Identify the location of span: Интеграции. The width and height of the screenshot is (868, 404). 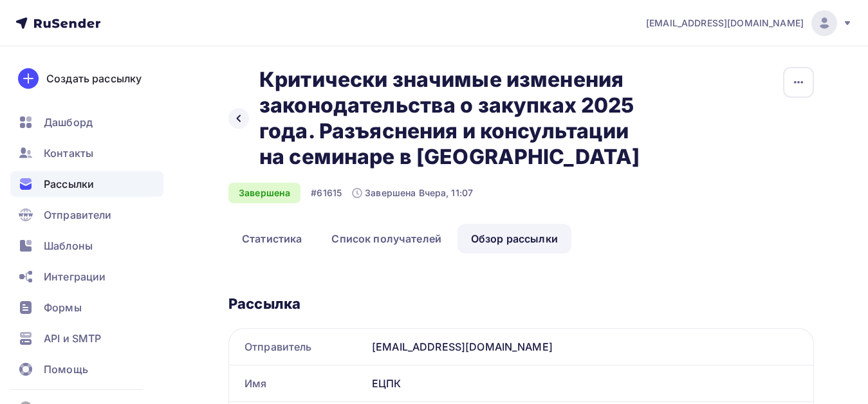
(75, 277).